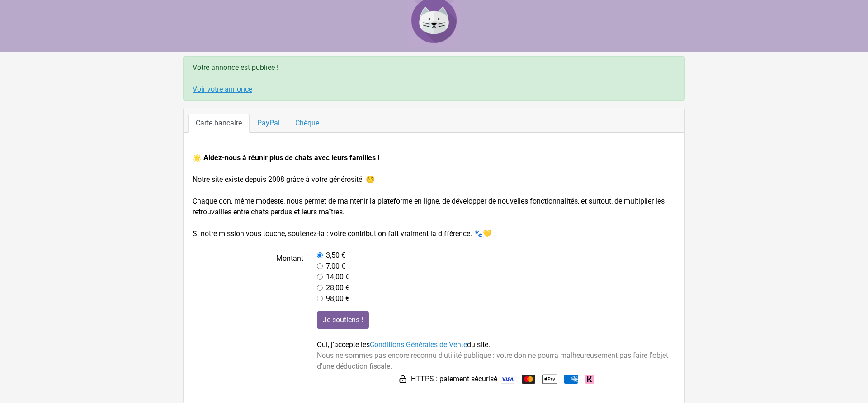  I want to click on a: Chèque, so click(307, 123).